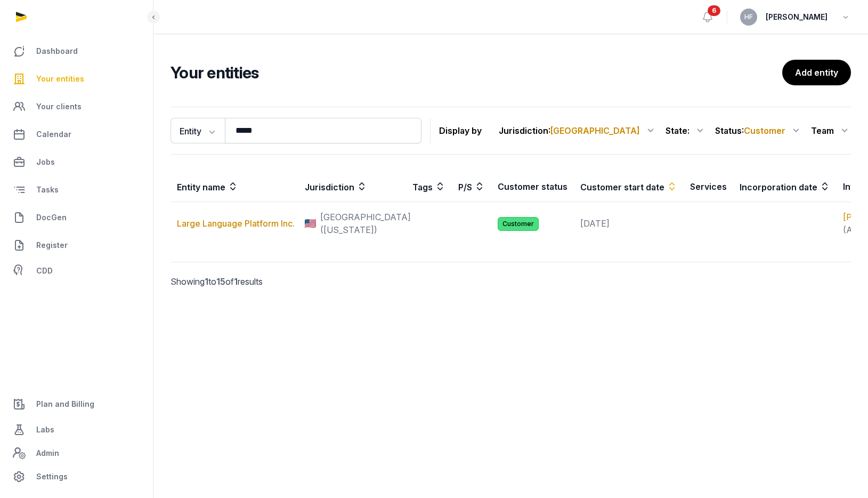  Describe the element at coordinates (629, 186) in the screenshot. I see `th: Customer start date` at that location.